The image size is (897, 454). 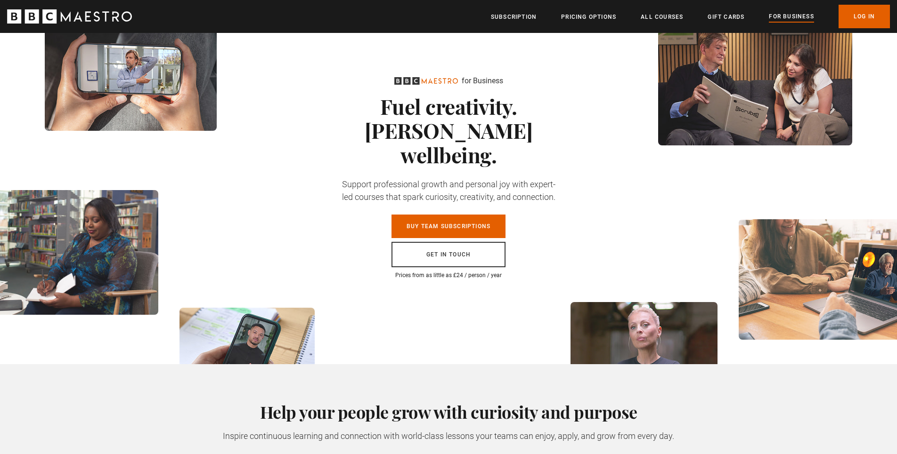 I want to click on nav: Primary, so click(x=690, y=16).